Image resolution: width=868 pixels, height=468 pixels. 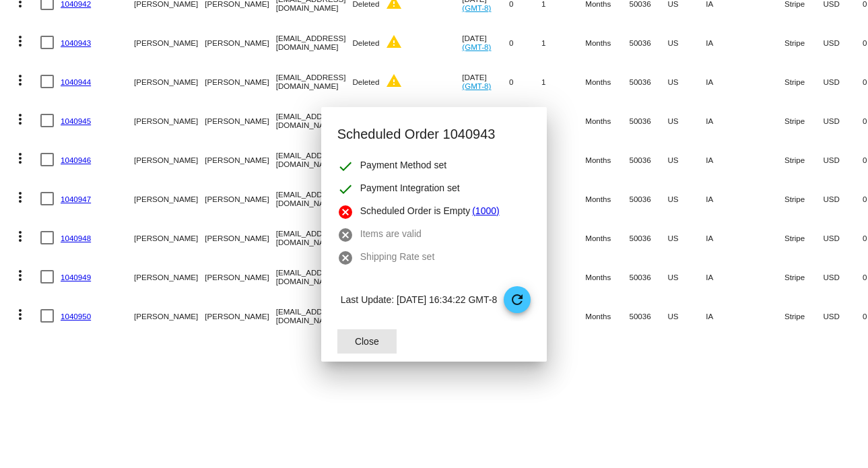 What do you see at coordinates (517, 300) in the screenshot?
I see `mat-icon: refresh` at bounding box center [517, 300].